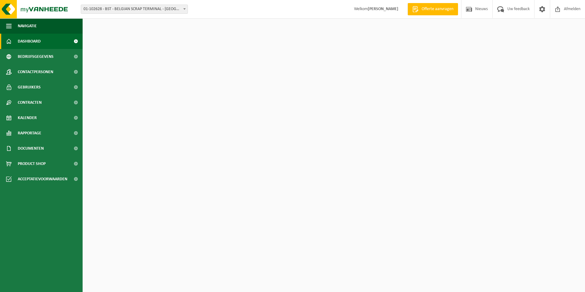  What do you see at coordinates (30, 102) in the screenshot?
I see `span: Contracten` at bounding box center [30, 102].